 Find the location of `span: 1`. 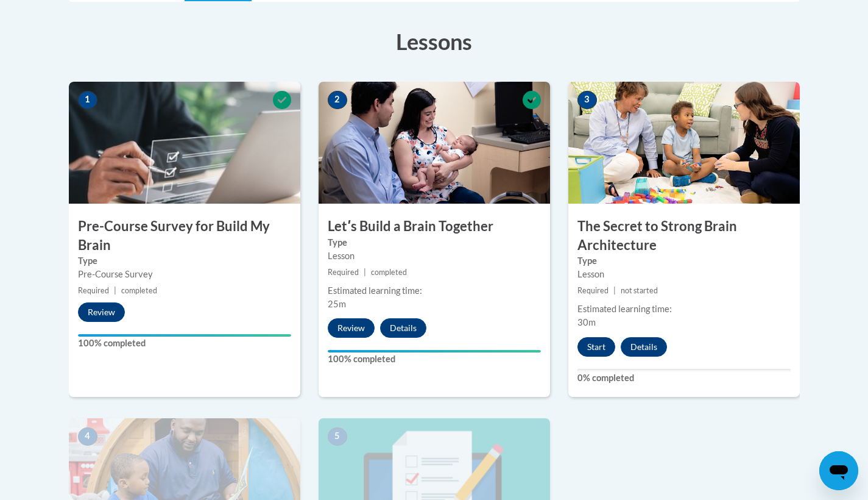

span: 1 is located at coordinates (88, 100).